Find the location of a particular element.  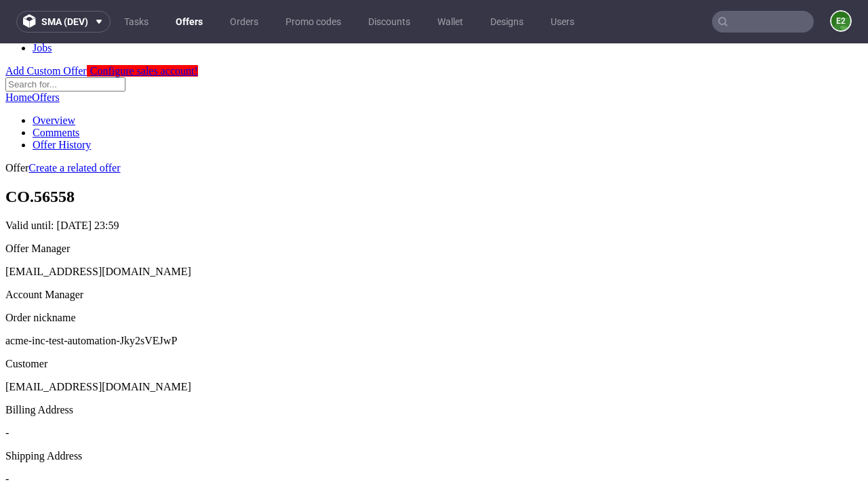

a: Users is located at coordinates (562, 21).